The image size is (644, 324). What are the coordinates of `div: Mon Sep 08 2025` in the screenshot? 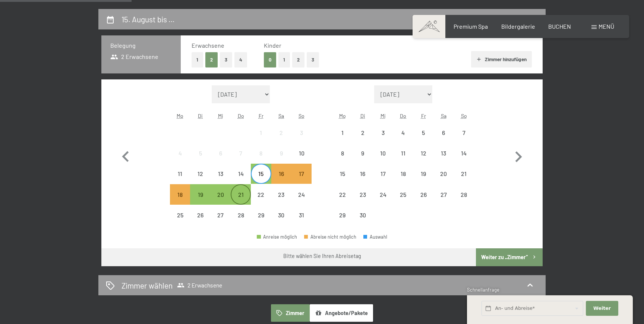 It's located at (342, 153).